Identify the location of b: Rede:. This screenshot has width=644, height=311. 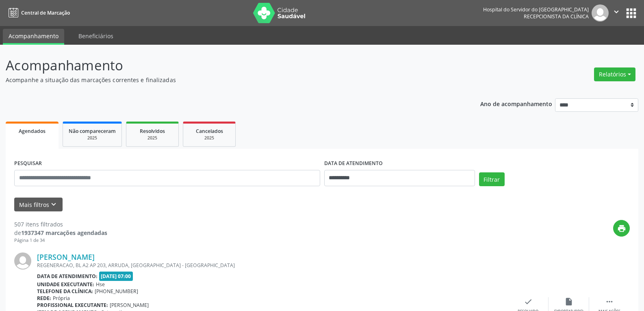
(44, 298).